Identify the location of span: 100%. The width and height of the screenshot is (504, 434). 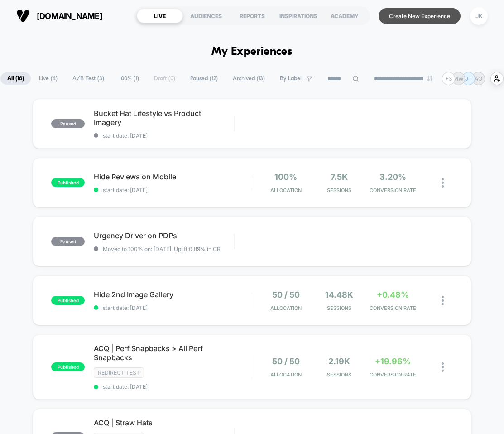
(286, 177).